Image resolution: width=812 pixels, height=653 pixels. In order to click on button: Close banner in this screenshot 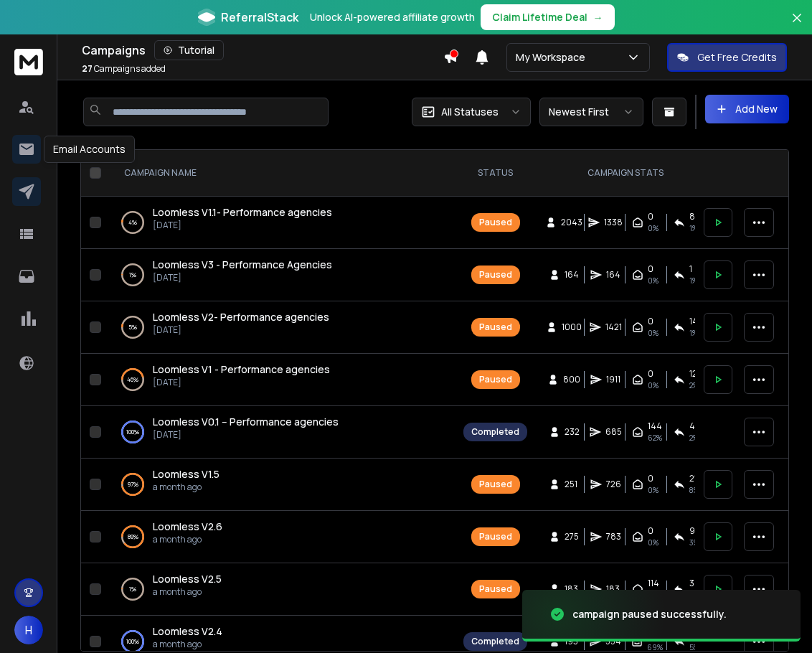, I will do `click(797, 26)`.